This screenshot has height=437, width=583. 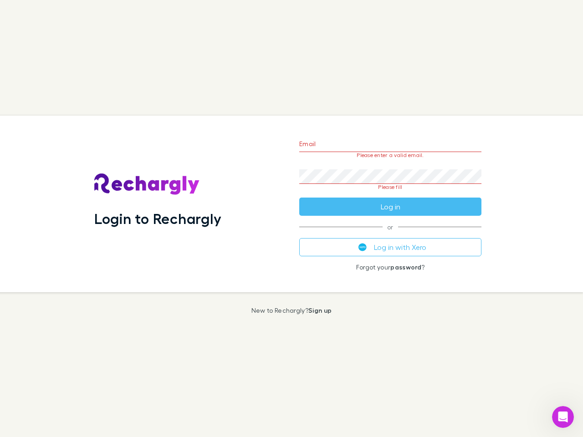 What do you see at coordinates (157, 218) in the screenshot?
I see `h1: Login to Rechargly` at bounding box center [157, 218].